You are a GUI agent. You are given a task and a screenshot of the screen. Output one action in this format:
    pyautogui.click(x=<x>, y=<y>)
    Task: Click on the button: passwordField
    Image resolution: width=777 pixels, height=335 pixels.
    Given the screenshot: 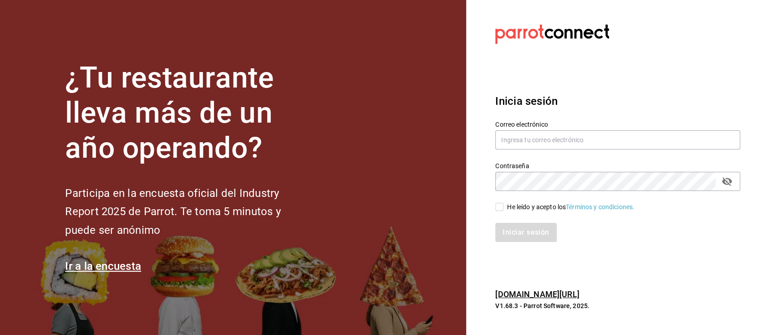 What is the action you would take?
    pyautogui.click(x=727, y=181)
    